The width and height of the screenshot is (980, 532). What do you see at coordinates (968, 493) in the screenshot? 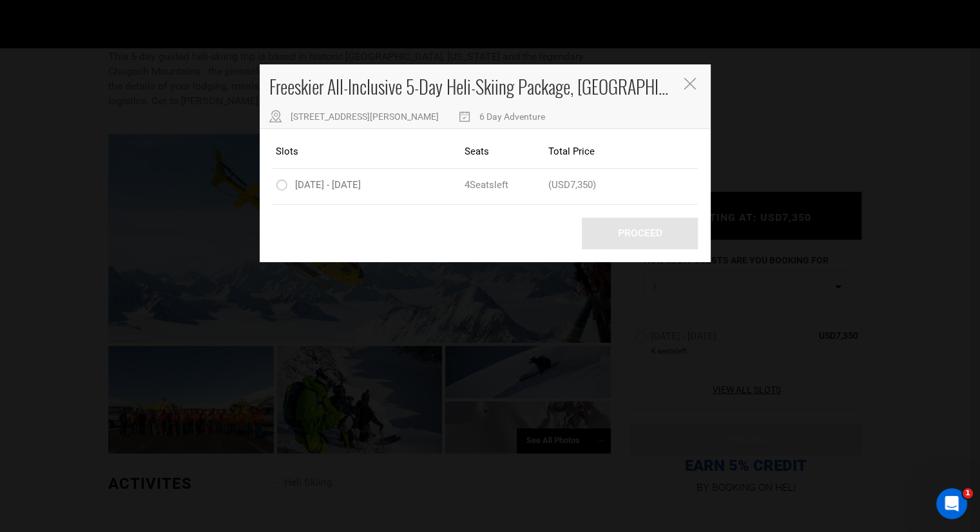
I see `span: 1` at bounding box center [968, 493].